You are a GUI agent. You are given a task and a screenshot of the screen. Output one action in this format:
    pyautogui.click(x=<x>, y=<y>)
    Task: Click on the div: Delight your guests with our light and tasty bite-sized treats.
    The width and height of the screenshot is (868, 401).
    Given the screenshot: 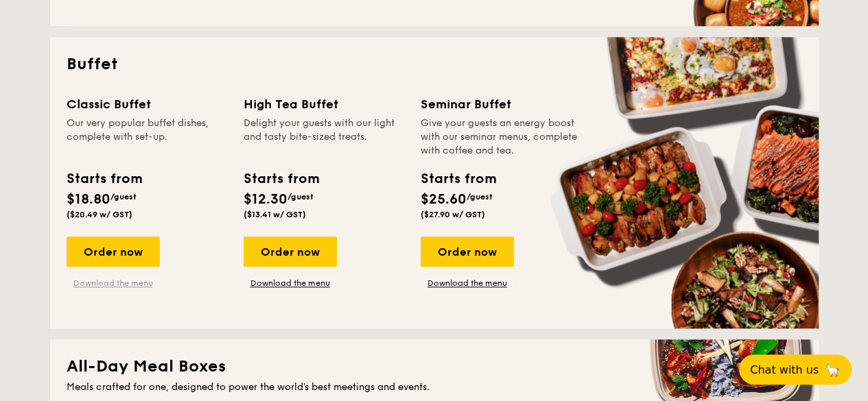 What is the action you would take?
    pyautogui.click(x=324, y=137)
    